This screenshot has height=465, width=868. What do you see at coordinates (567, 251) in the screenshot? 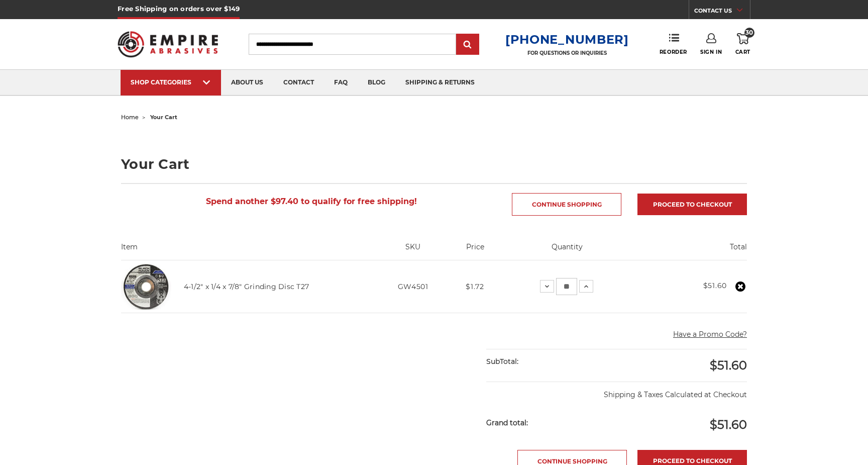
I see `th: Quantity` at bounding box center [567, 251].